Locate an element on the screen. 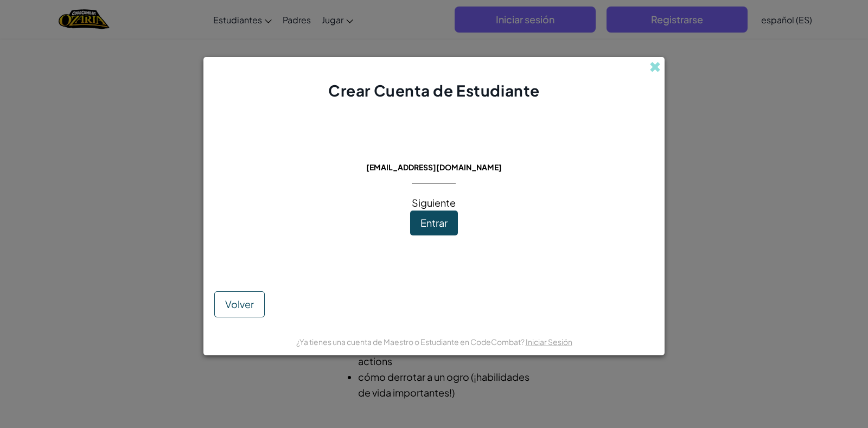 This screenshot has height=428, width=868. a: Iniciar Sesión is located at coordinates (549, 342).